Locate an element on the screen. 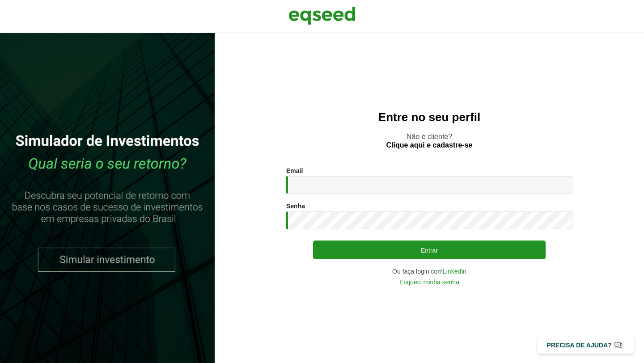  button: Entrar is located at coordinates (429, 250).